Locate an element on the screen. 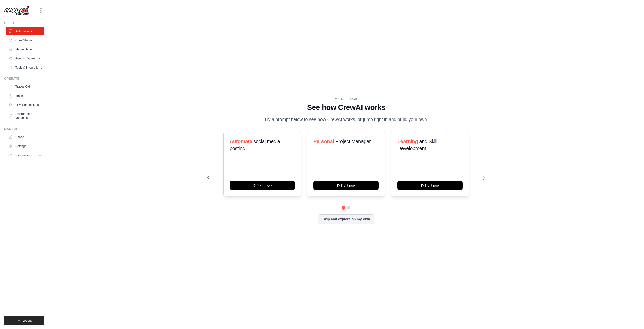 The width and height of the screenshot is (644, 329). img: Logo is located at coordinates (16, 11).